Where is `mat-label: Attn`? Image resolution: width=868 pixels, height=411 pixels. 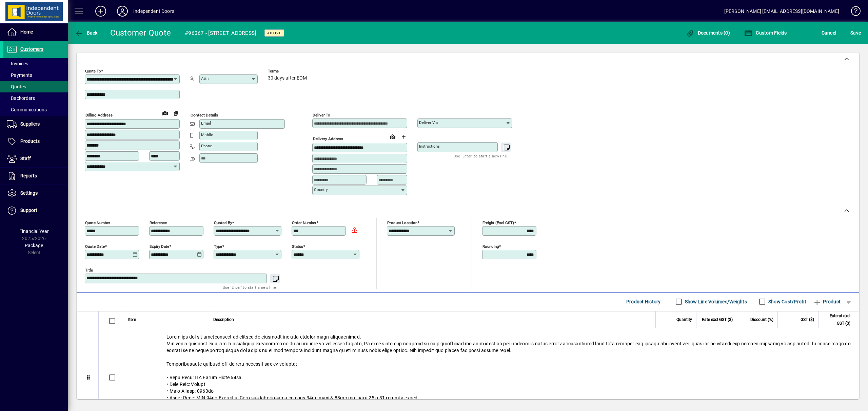 mat-label: Attn is located at coordinates (205, 78).